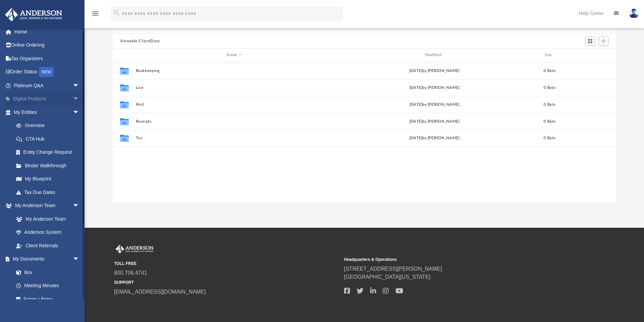  I want to click on a: menu, so click(95, 16).